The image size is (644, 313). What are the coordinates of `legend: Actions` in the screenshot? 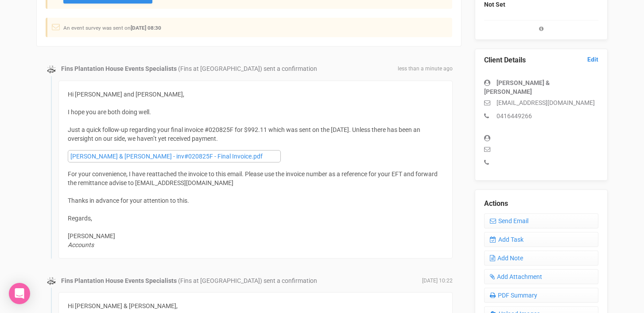 It's located at (541, 203).